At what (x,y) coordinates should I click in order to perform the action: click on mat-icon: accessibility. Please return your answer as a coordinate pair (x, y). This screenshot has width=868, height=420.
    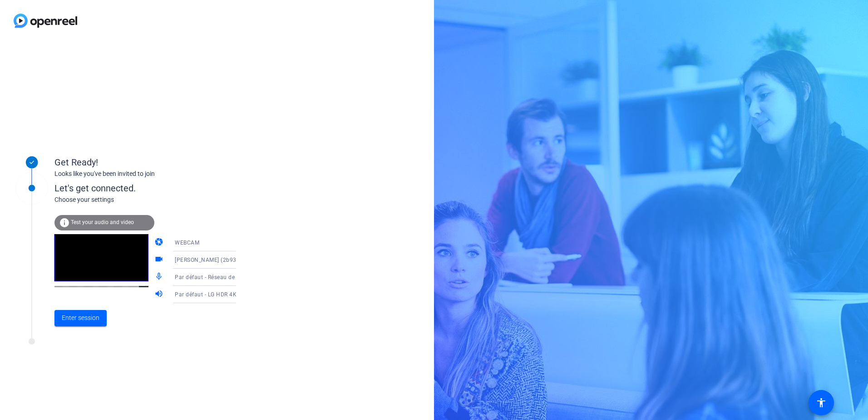
    Looking at the image, I should click on (821, 403).